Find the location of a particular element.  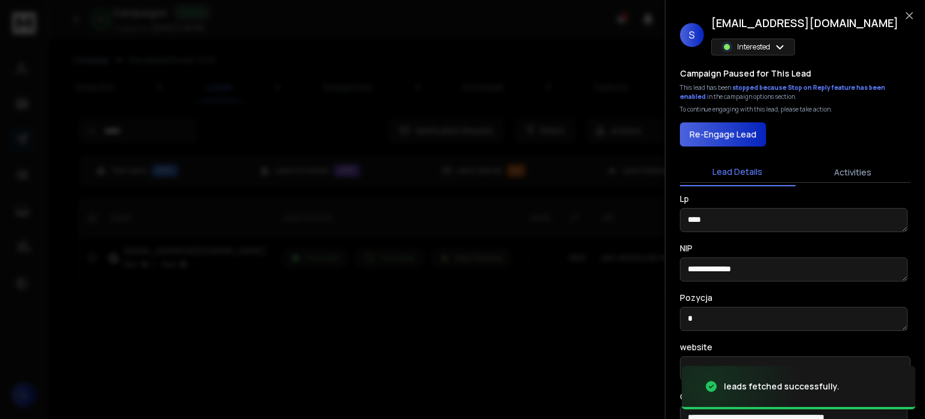

div: This lead has been in the campaign options section. is located at coordinates (795, 92).